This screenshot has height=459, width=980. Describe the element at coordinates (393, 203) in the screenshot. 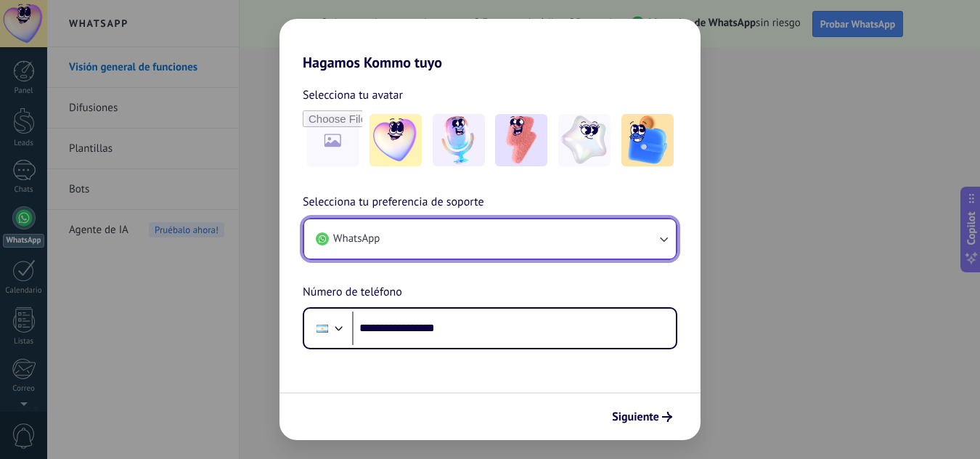

I see `span: Selecciona tu preferencia de soporte` at that location.